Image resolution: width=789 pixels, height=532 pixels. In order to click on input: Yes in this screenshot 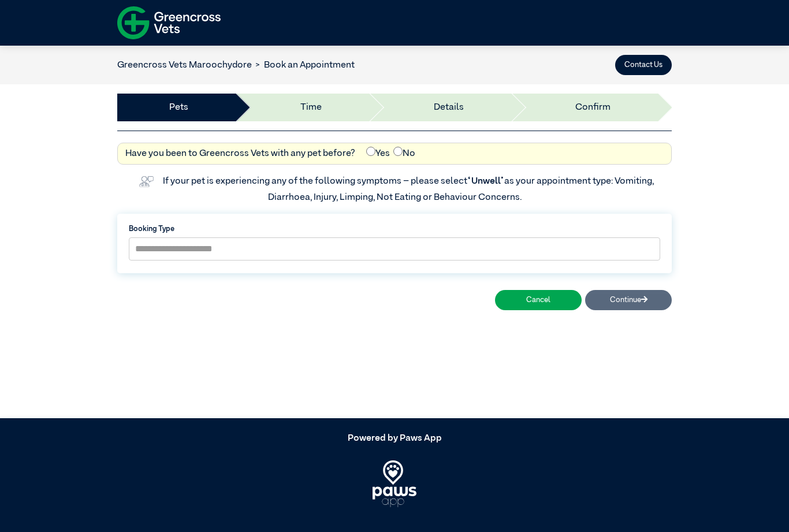, I will do `click(371, 151)`.